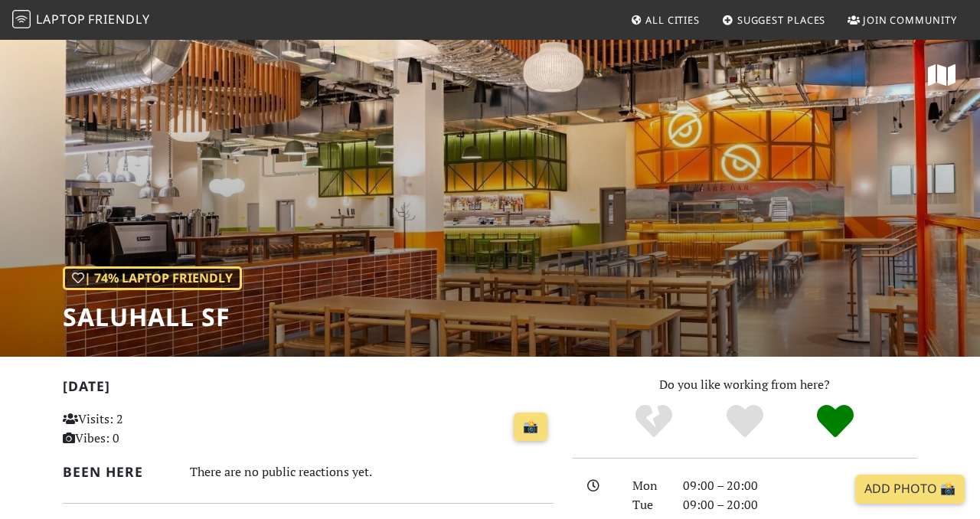 This screenshot has height=519, width=980. Describe the element at coordinates (902, 20) in the screenshot. I see `a: Join Community` at that location.